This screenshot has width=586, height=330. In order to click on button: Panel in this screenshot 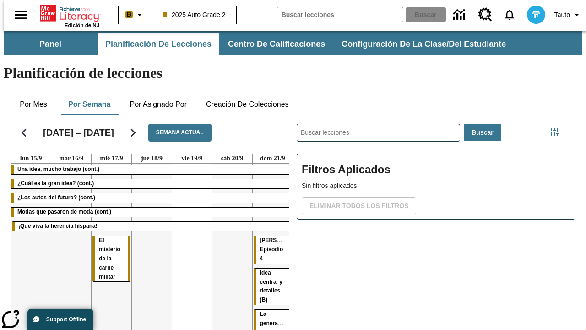, I will do `click(50, 44)`.